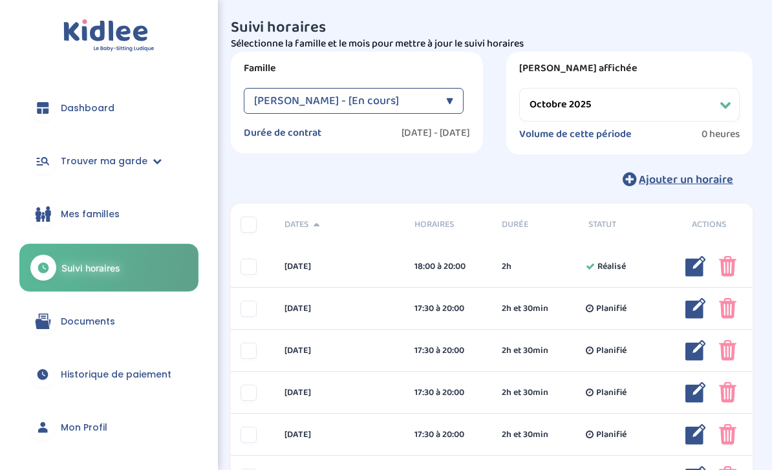 The width and height of the screenshot is (772, 470). Describe the element at coordinates (357, 69) in the screenshot. I see `label: Famille` at that location.